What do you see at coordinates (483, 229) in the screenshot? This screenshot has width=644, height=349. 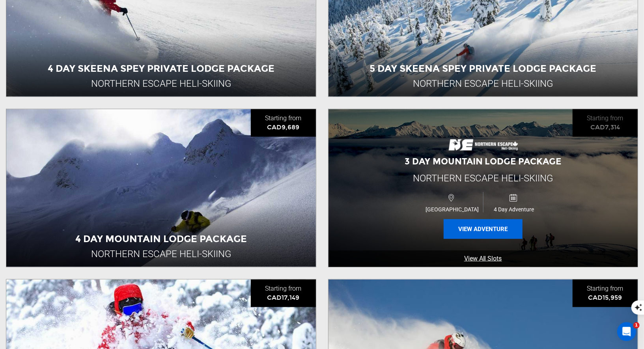 I see `button: View Adventure` at bounding box center [483, 229].